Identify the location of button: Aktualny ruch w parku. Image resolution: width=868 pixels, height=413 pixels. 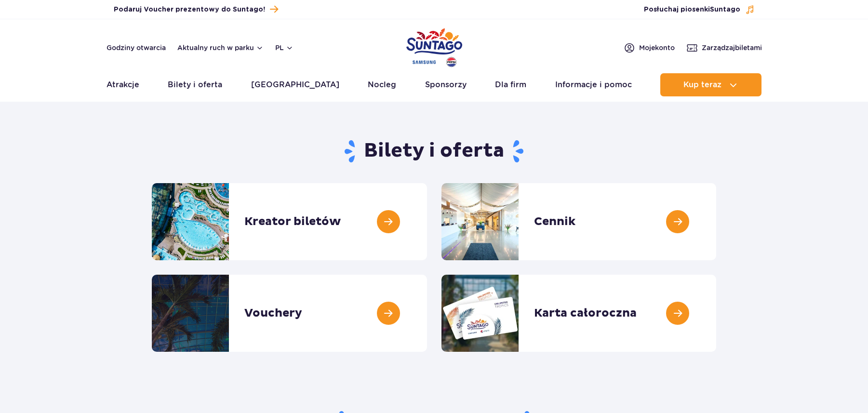
(221, 48).